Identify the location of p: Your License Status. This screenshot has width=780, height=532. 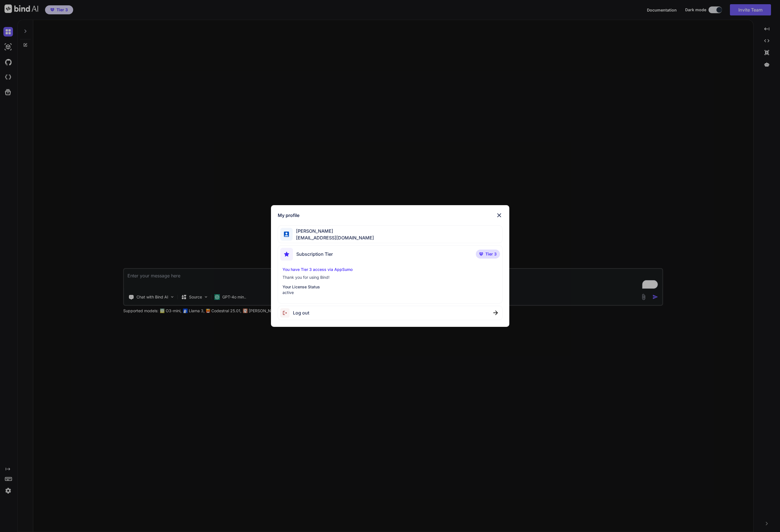
(390, 287).